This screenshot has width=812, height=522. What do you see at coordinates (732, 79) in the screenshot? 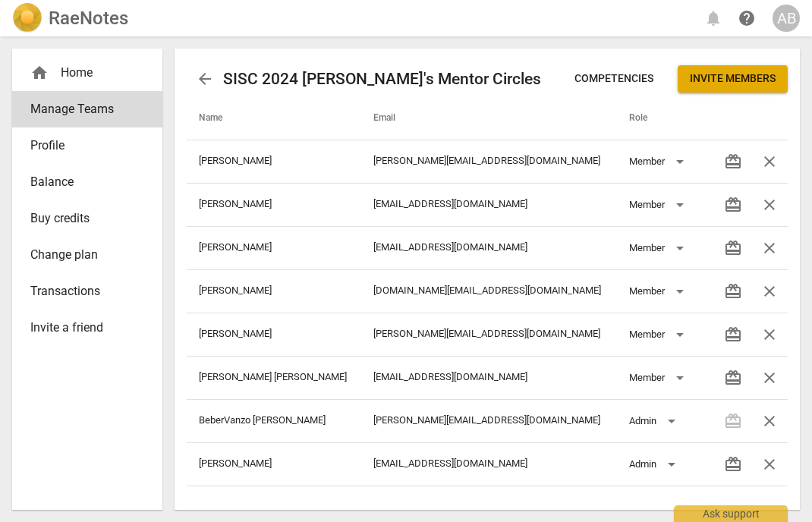
I see `span: Invite members` at bounding box center [732, 79].